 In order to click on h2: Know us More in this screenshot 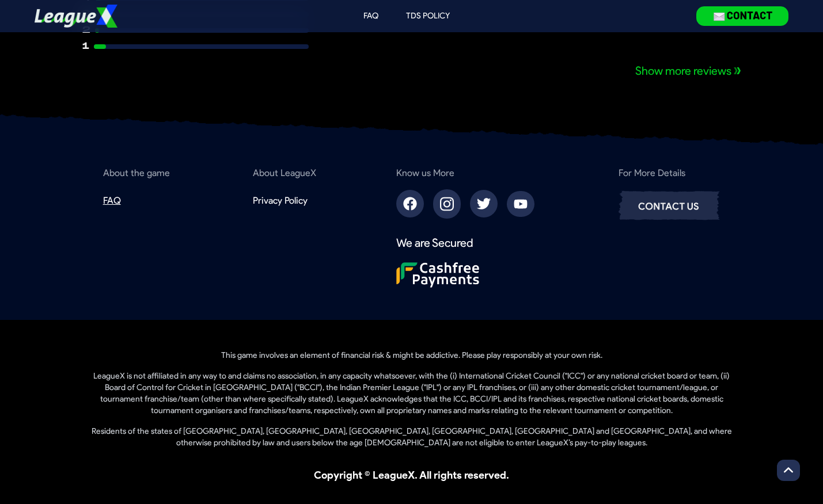, I will do `click(425, 174)`.